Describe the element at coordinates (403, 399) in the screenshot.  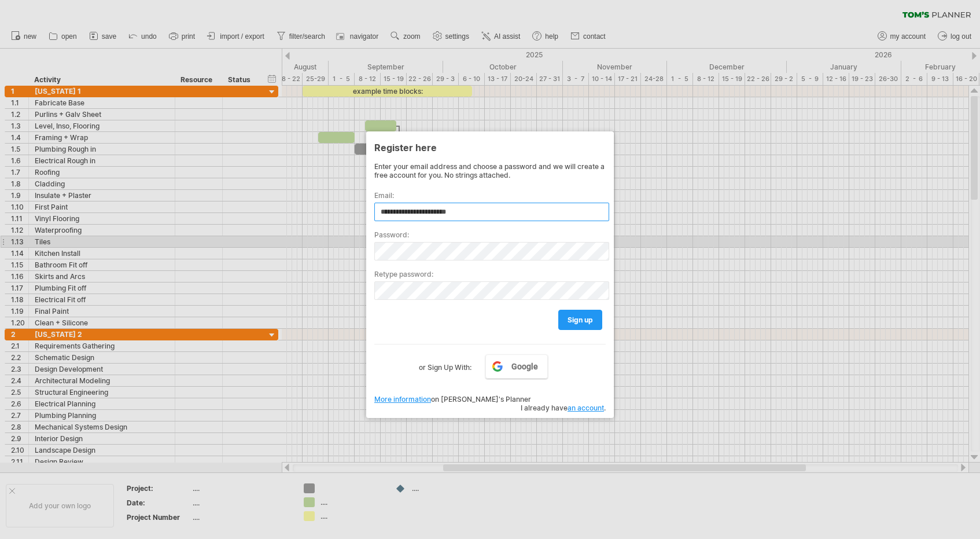
I see `a: More information` at that location.